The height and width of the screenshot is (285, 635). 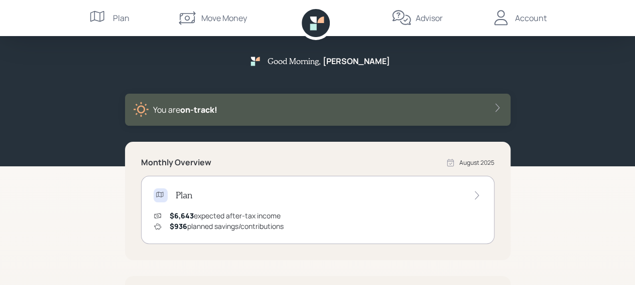 What do you see at coordinates (477, 163) in the screenshot?
I see `div: August 2025` at bounding box center [477, 163].